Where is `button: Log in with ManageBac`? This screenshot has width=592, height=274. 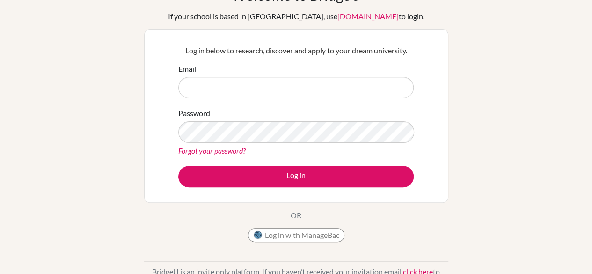 button: Log in with ManageBac is located at coordinates (296, 235).